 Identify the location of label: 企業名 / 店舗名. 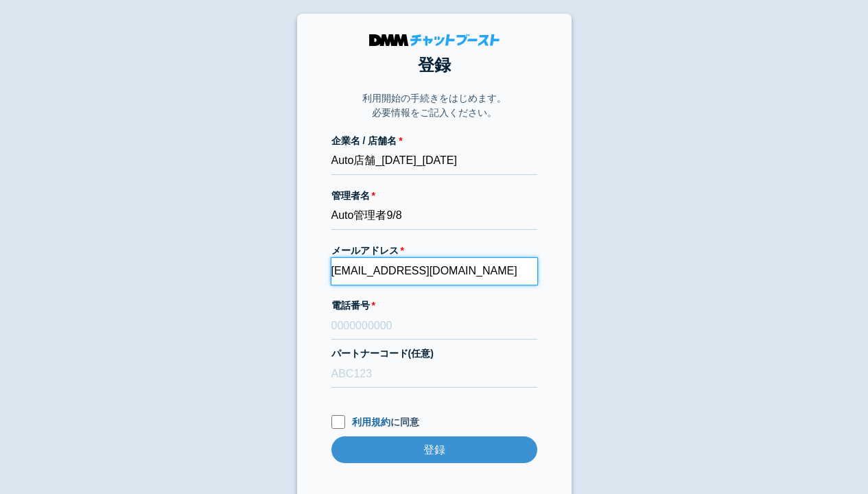
(434, 141).